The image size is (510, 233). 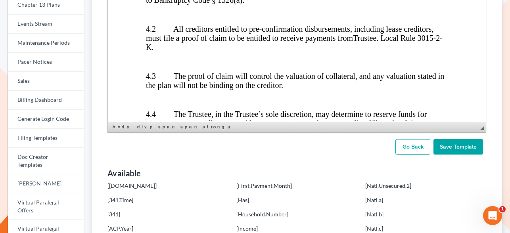 What do you see at coordinates (297, 229) in the screenshot?
I see `p: [Income]` at bounding box center [297, 229].